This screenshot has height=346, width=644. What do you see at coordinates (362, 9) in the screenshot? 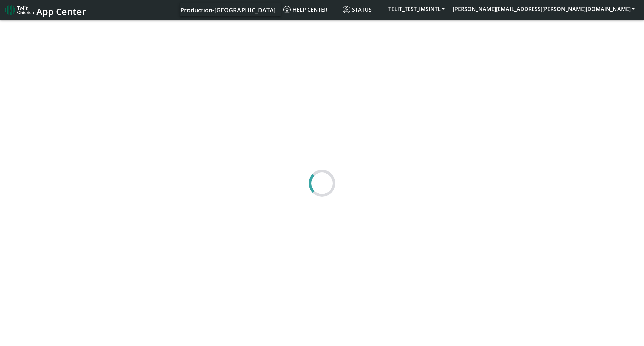
I see `a: Status` at bounding box center [362, 9].